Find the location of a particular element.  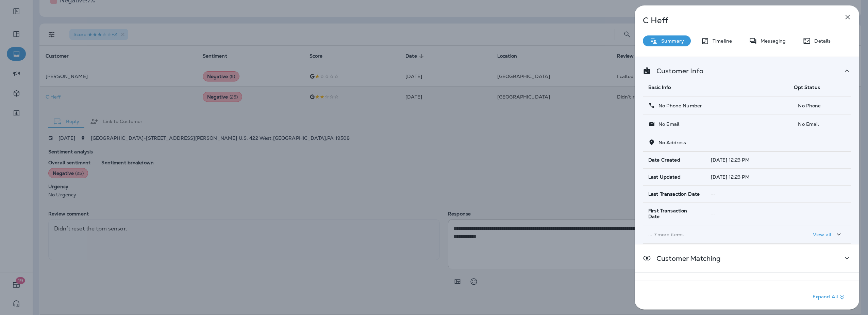

button: Expand All is located at coordinates (829, 297).